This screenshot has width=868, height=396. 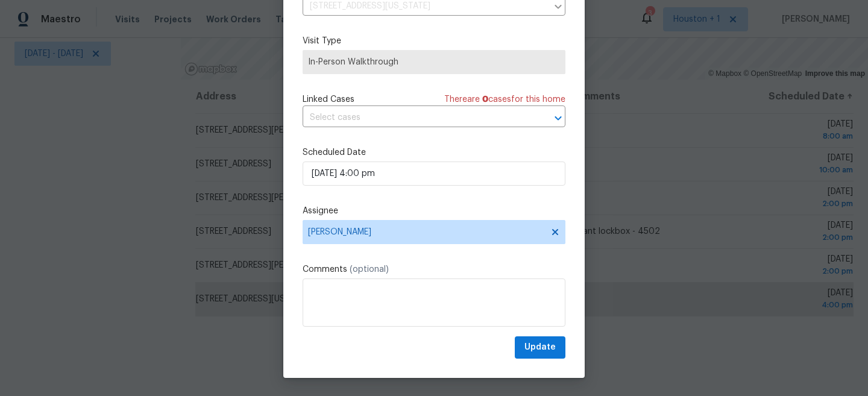 What do you see at coordinates (417, 117) in the screenshot?
I see `input: Select cases` at bounding box center [417, 117].